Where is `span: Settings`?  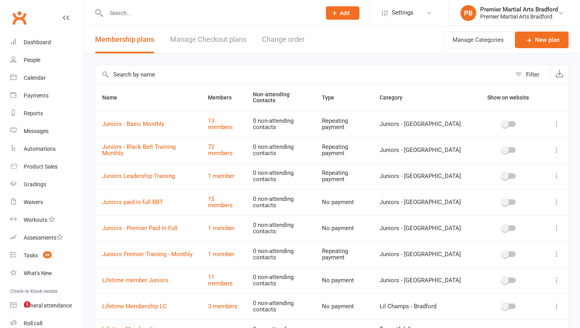 span: Settings is located at coordinates (402, 13).